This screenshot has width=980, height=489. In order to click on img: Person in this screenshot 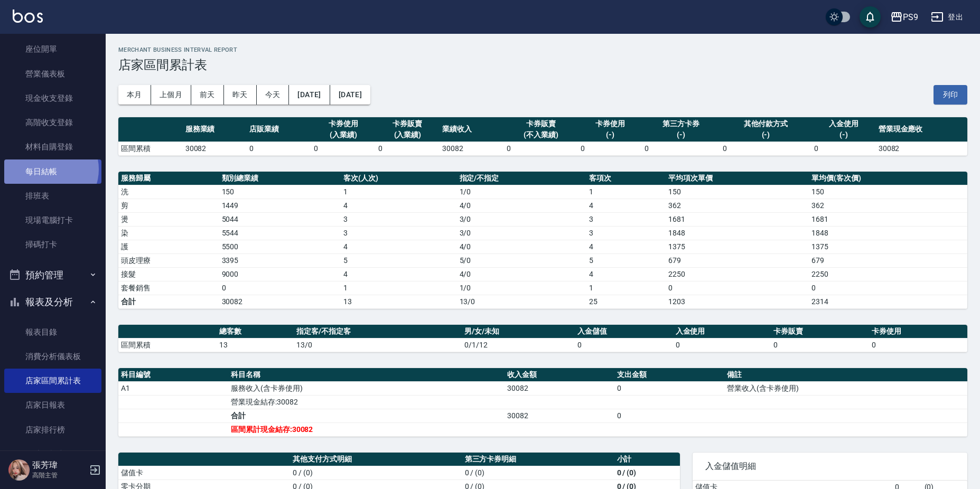, I will do `click(19, 470)`.